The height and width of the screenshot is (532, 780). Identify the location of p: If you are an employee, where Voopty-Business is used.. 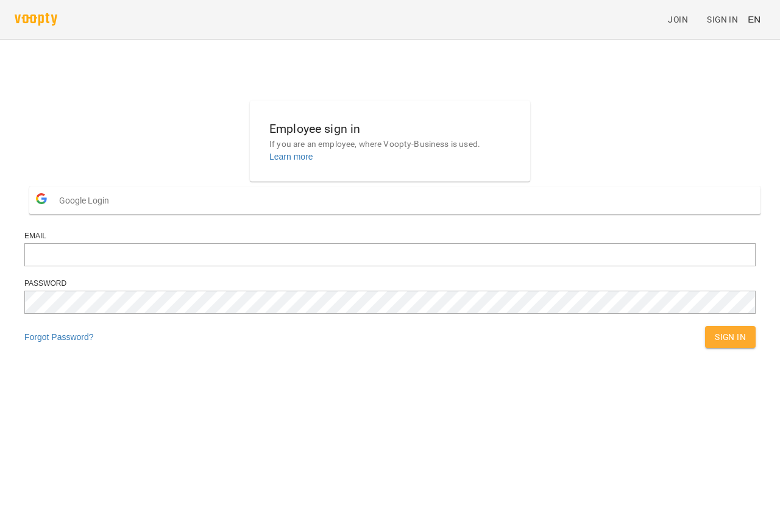
(390, 144).